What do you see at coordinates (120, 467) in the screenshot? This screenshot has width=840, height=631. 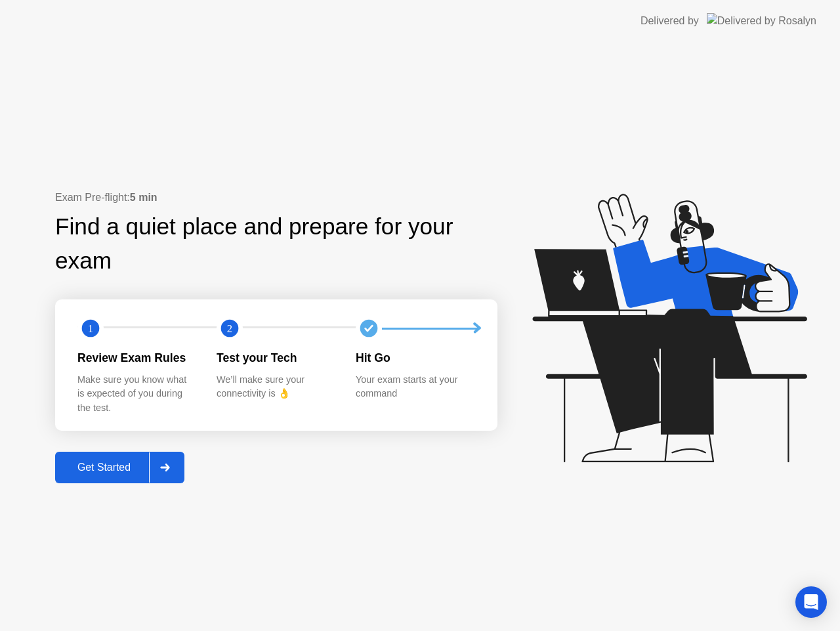 I see `button: Get Started` at bounding box center [120, 467].